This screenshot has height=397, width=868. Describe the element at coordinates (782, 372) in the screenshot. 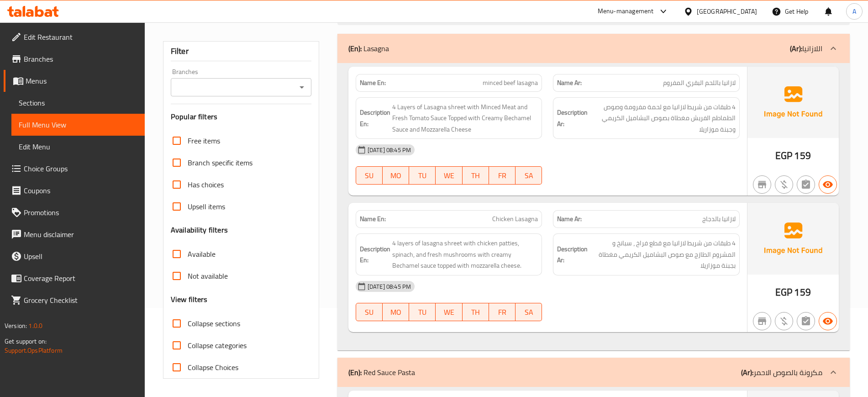

I see `p: مكرونة بالصوص الاحمر` at that location.